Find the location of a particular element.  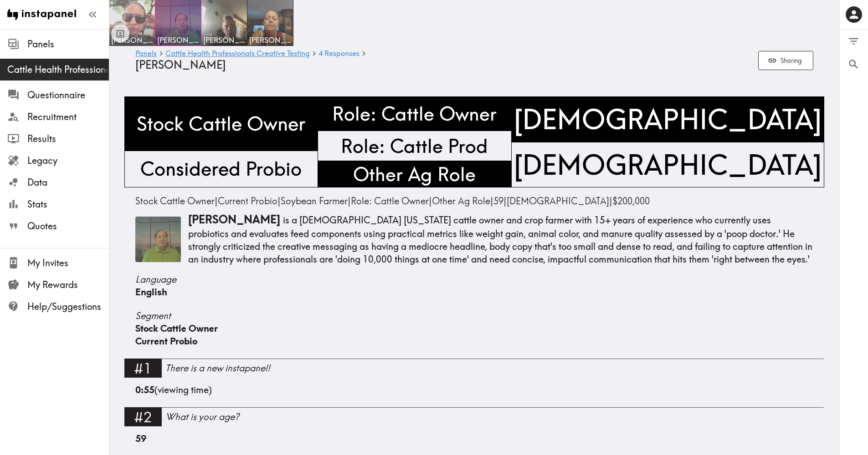

a: #2What is your age? is located at coordinates (474, 419).